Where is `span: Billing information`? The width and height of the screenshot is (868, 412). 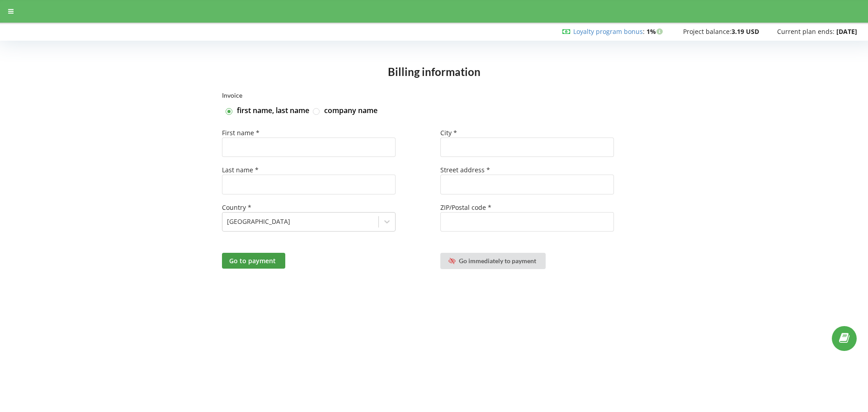 span: Billing information is located at coordinates (434, 72).